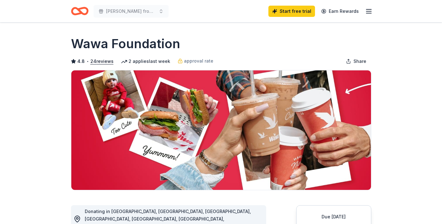 Image resolution: width=442 pixels, height=224 pixels. Describe the element at coordinates (359, 61) in the screenshot. I see `span: Share` at that location.